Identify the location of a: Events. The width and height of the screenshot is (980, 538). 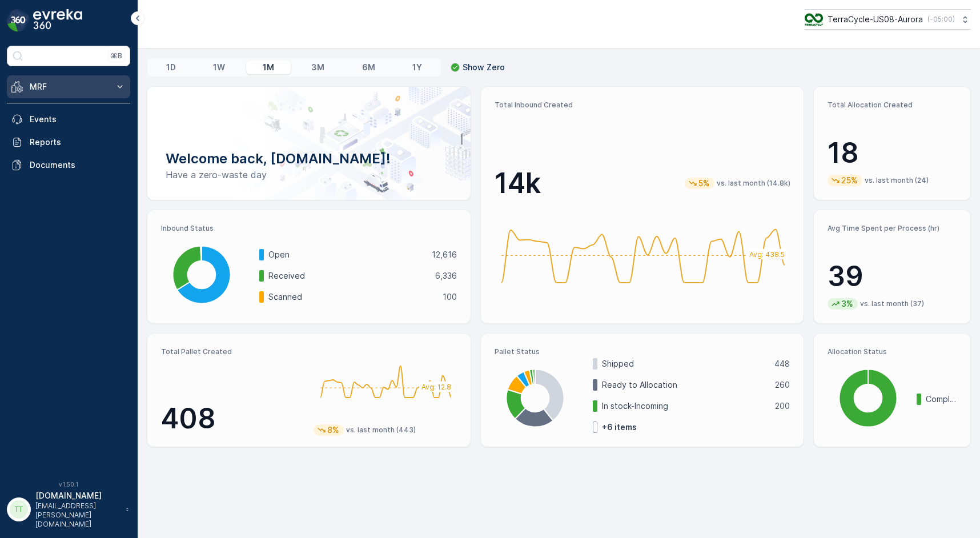
(68, 119).